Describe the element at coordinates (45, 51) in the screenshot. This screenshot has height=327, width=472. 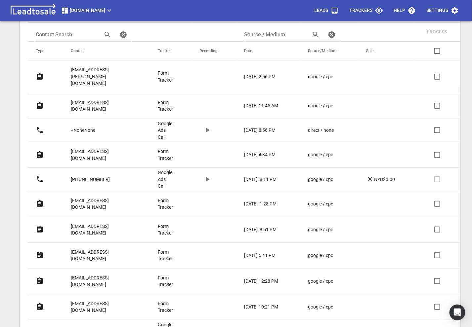
I see `th: Type` at that location.